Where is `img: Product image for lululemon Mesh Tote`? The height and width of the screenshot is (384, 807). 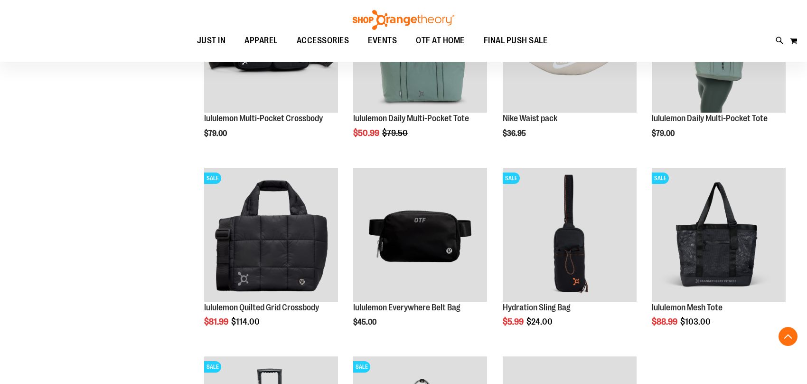
img: Product image for lululemon Mesh Tote is located at coordinates (719, 234).